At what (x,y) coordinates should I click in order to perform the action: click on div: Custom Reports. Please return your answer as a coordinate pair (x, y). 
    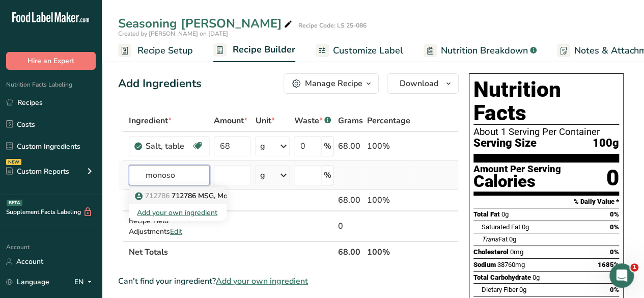
    Looking at the image, I should click on (38, 171).